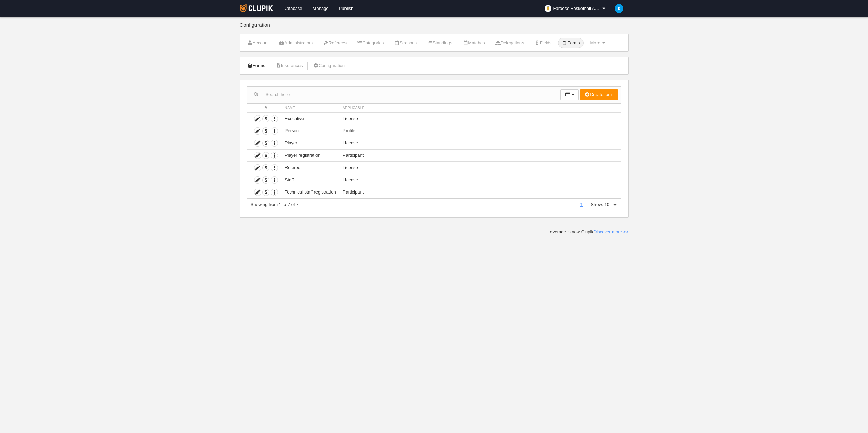 The width and height of the screenshot is (868, 433). Describe the element at coordinates (310, 180) in the screenshot. I see `td: Staff` at that location.